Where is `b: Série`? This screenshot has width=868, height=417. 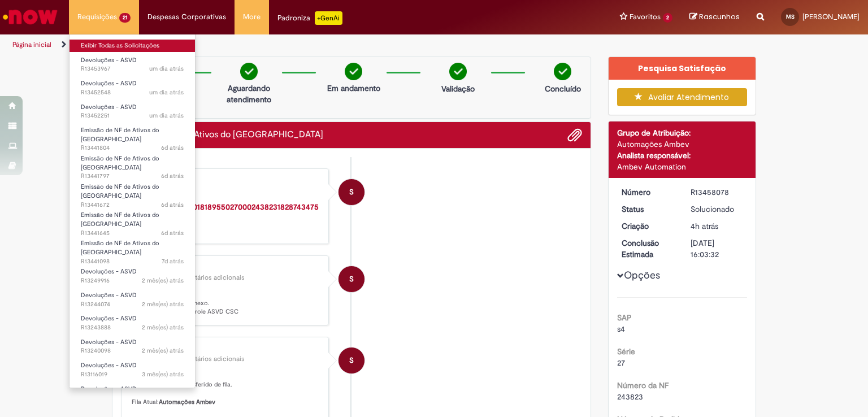 b: Série is located at coordinates (626, 352).